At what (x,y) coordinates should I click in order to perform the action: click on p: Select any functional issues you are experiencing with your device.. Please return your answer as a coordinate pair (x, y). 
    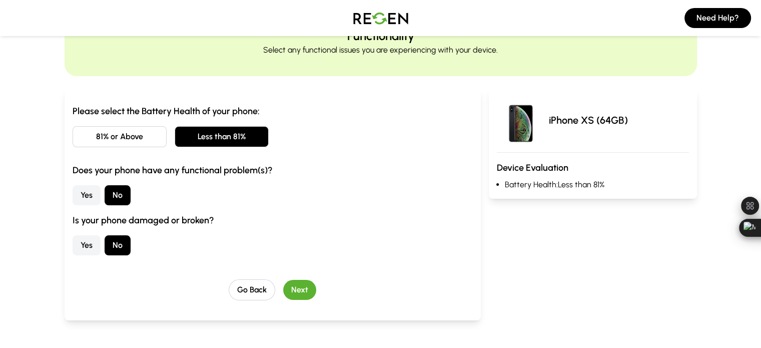
    Looking at the image, I should click on (380, 50).